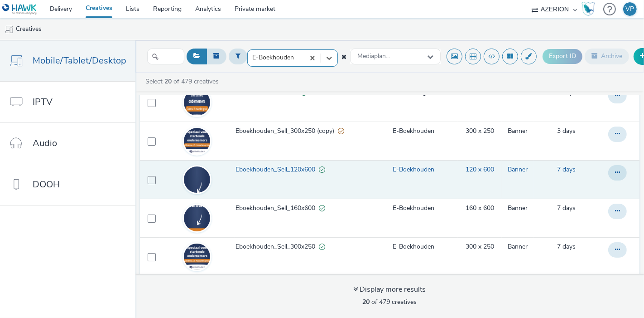  What do you see at coordinates (277, 170) in the screenshot?
I see `span: Eboekhouden_Sell_120x600` at bounding box center [277, 170].